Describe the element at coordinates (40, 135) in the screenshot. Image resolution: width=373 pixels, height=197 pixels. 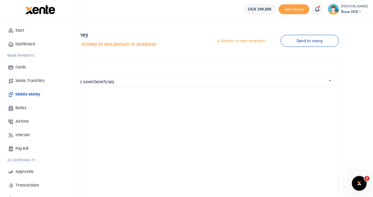
I see `a: Internet` at that location.